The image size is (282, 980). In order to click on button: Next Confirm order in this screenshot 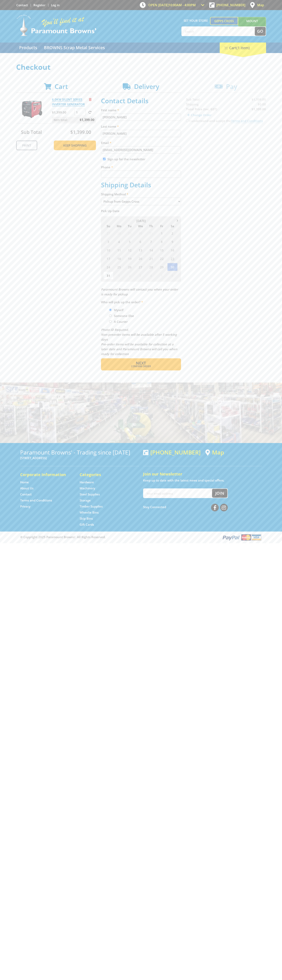, I will do `click(141, 365)`.